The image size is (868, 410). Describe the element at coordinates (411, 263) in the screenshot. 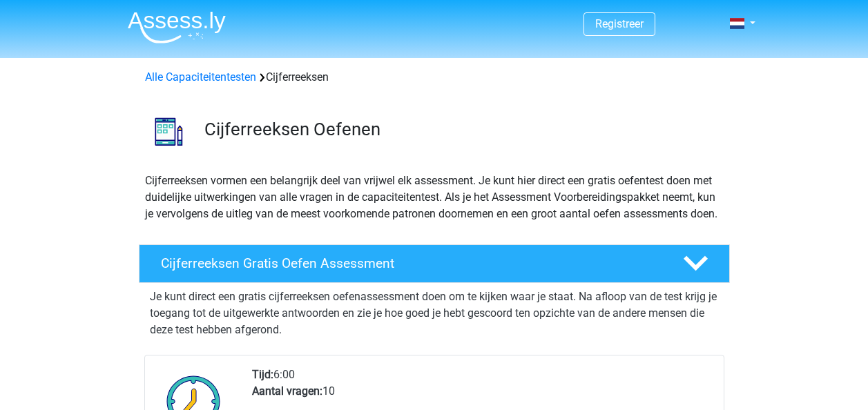

I see `h4: Cijferreeksen Gratis Oefen Assessment` at that location.